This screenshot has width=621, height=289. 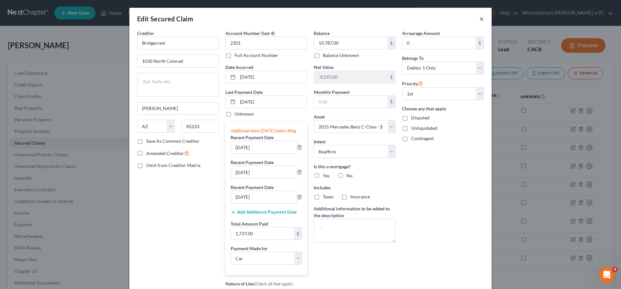 What do you see at coordinates (266, 43) in the screenshot?
I see `input: XXXX` at bounding box center [266, 43].